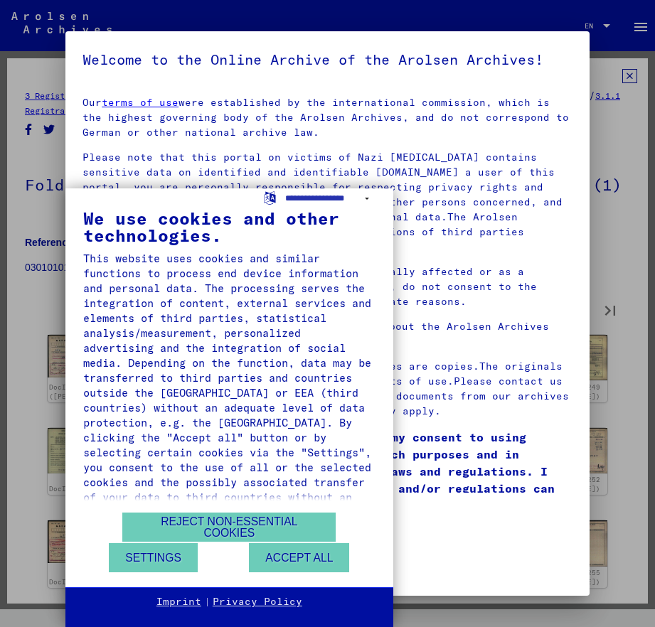 Image resolution: width=655 pixels, height=627 pixels. I want to click on a: Imprint, so click(179, 603).